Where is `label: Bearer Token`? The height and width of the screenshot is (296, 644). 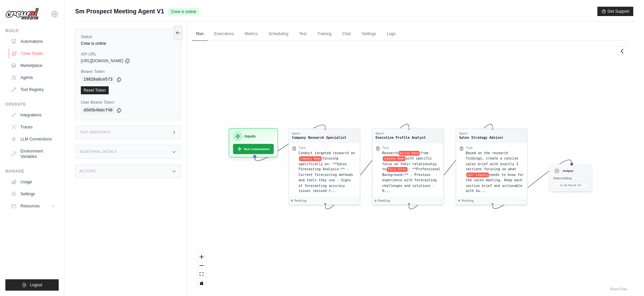
label: Bearer Token is located at coordinates (128, 71).